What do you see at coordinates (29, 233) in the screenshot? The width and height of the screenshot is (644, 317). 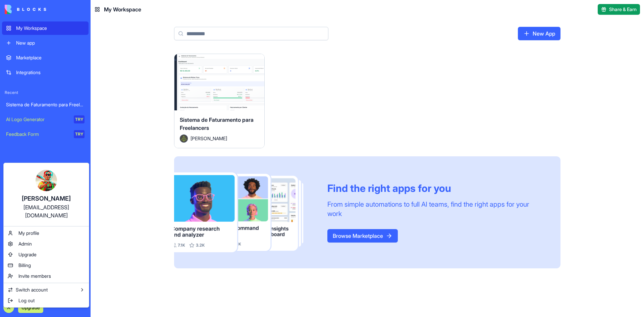 I see `span: My profile` at bounding box center [29, 233].